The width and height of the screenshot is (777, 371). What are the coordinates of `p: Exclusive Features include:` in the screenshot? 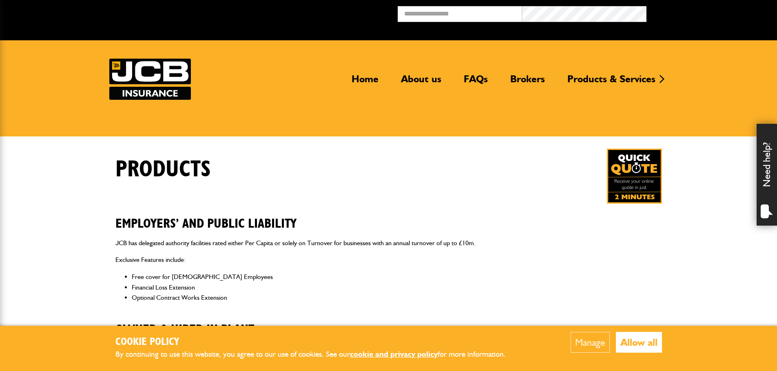 It's located at (388, 260).